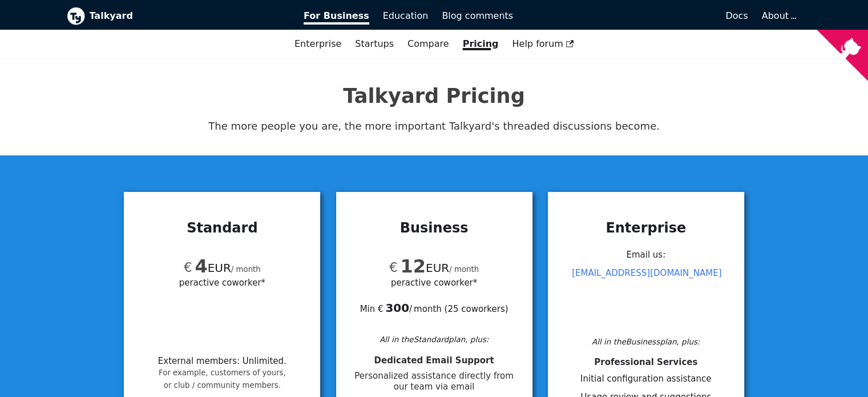 The height and width of the screenshot is (397, 868). What do you see at coordinates (178, 16) in the screenshot?
I see `a: Talkyard logoTalkyard` at bounding box center [178, 16].